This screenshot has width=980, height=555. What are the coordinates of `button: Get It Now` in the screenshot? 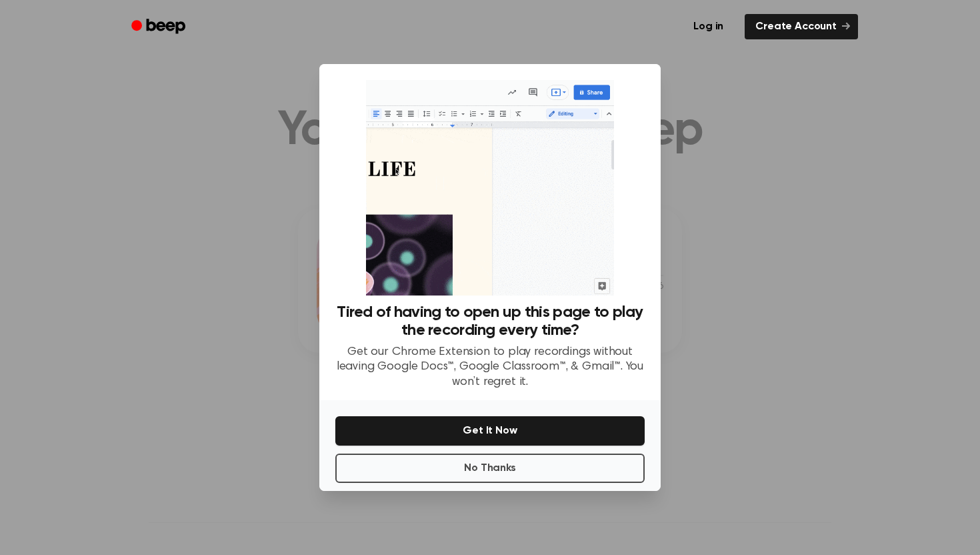 It's located at (490, 430).